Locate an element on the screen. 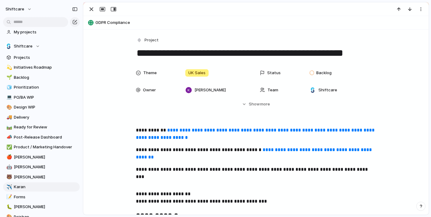 This screenshot has width=431, height=217. span: Ready for Review is located at coordinates (46, 127).